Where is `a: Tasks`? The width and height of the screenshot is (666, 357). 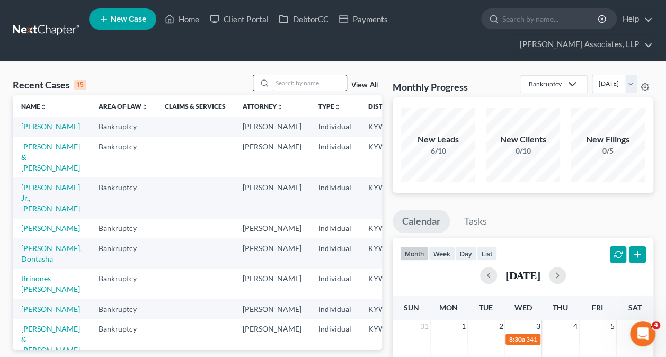 a: Tasks is located at coordinates (475, 221).